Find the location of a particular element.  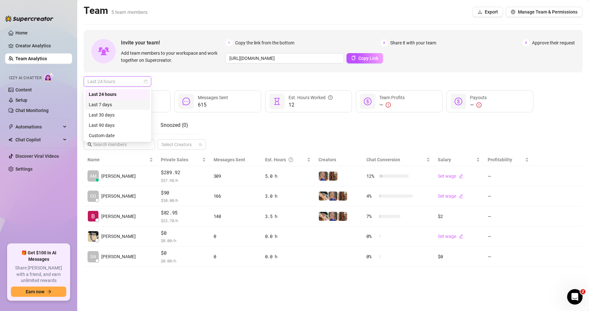

img: Chat Copilot is located at coordinates (10, 140).